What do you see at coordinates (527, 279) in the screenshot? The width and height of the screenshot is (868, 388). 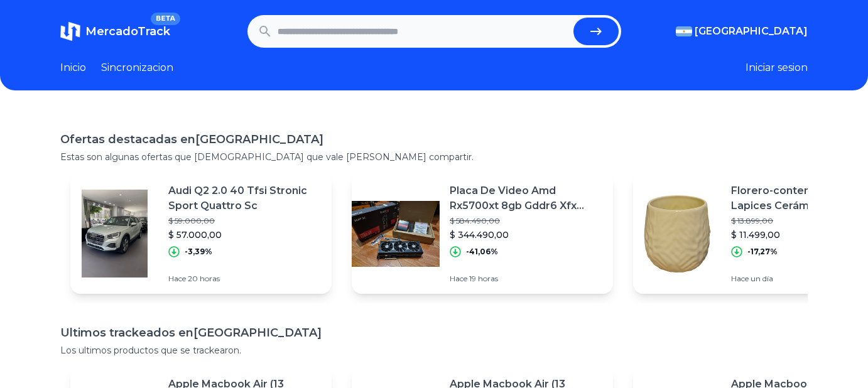 I see `p: Hace 19 horas` at bounding box center [527, 279].